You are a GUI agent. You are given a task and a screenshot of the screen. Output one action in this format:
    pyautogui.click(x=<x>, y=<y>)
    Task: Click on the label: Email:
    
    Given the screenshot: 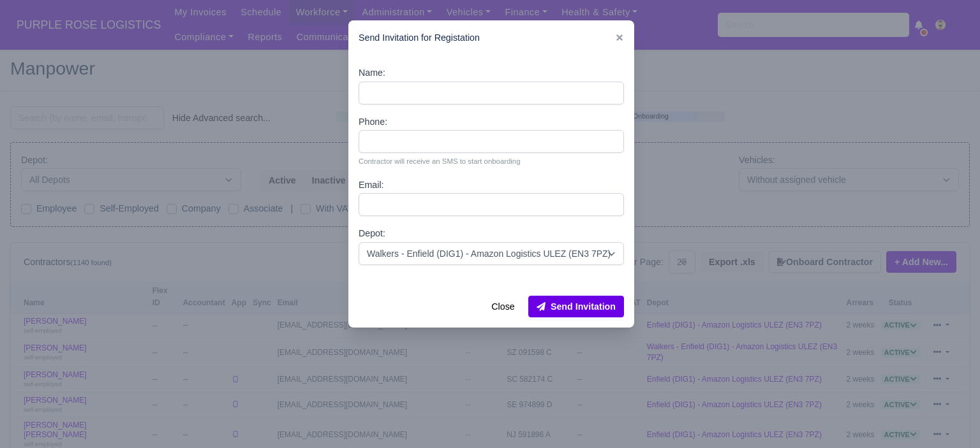 What is the action you would take?
    pyautogui.click(x=371, y=185)
    